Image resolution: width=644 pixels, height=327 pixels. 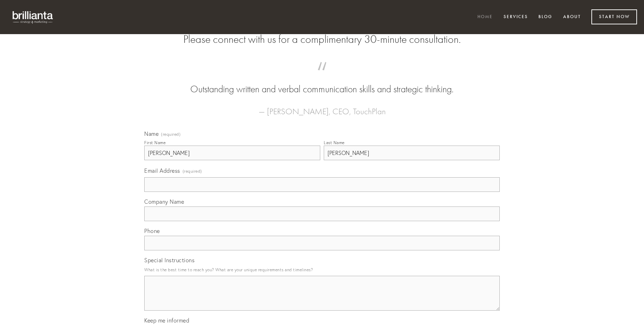 I want to click on span: Email Address, so click(x=162, y=171).